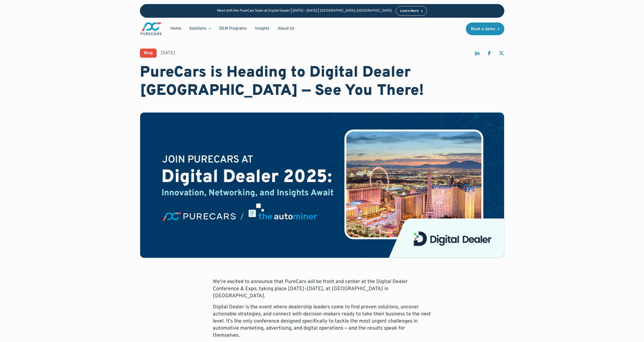 The image size is (644, 342). I want to click on div: Learn More, so click(409, 11).